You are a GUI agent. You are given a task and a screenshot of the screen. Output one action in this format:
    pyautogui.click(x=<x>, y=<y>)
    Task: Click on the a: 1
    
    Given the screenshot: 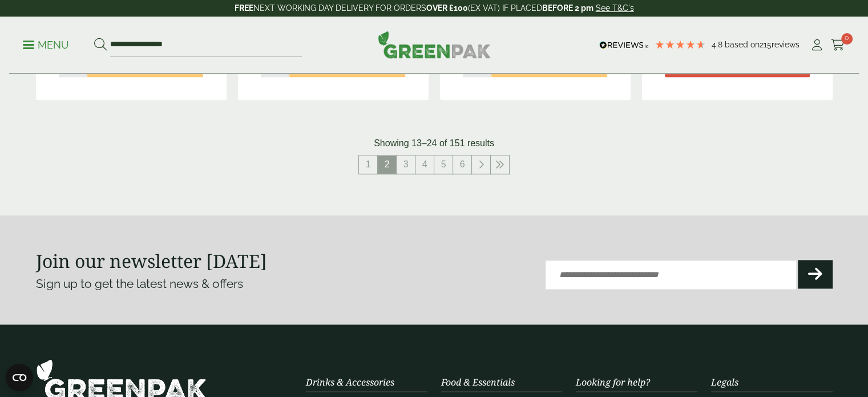 What is the action you would take?
    pyautogui.click(x=368, y=164)
    